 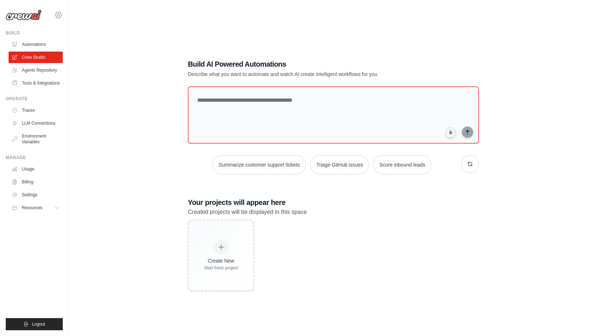 I want to click on img: Logo, so click(x=24, y=15).